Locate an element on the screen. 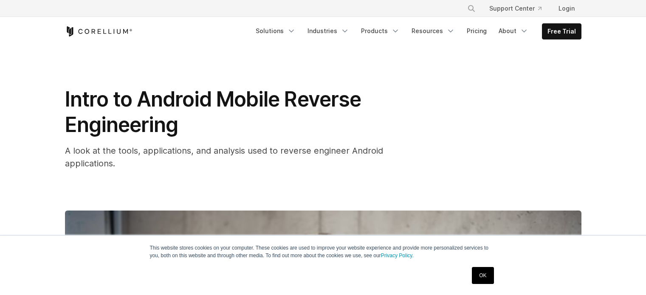 The image size is (646, 295). a: Login is located at coordinates (566, 8).